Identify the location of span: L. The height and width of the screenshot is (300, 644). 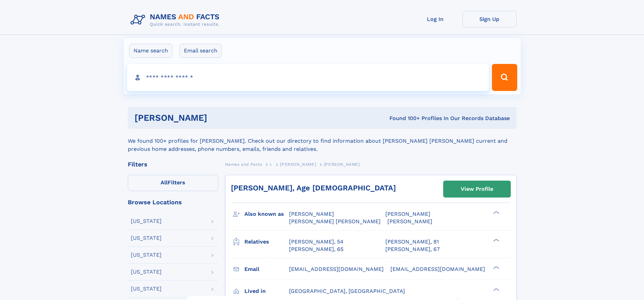
(271, 164).